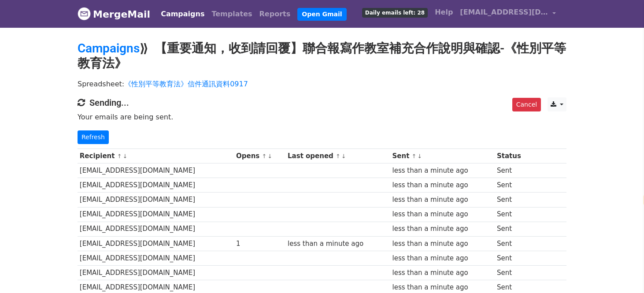  Describe the element at coordinates (444, 13) in the screenshot. I see `a: Help` at that location.